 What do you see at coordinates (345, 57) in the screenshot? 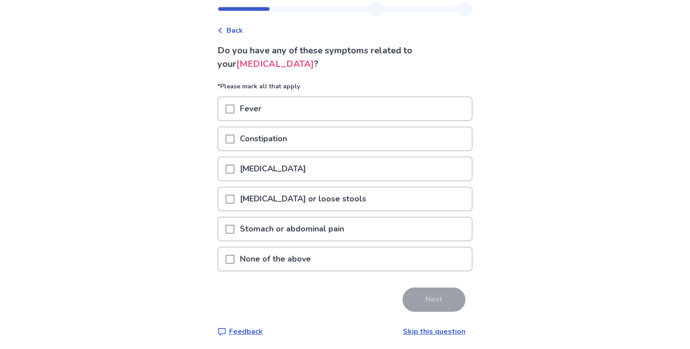
I see `p: Do you have any of these symptoms related to your ?` at bounding box center [345, 57].